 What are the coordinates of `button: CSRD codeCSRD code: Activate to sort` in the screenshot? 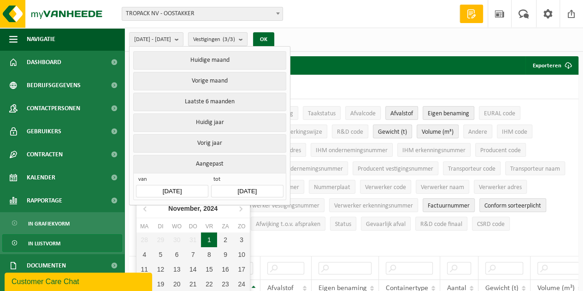 It's located at (491, 223).